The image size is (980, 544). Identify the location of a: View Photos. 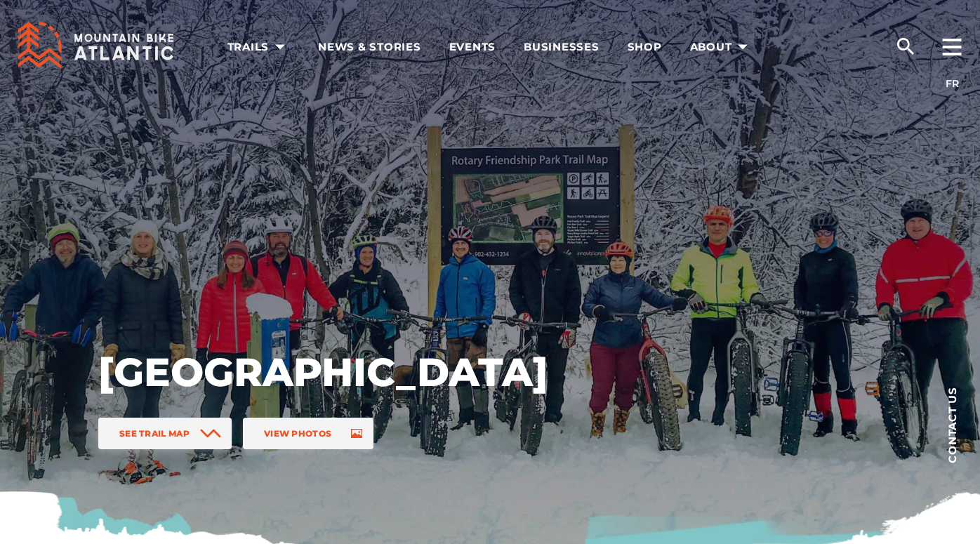
(308, 433).